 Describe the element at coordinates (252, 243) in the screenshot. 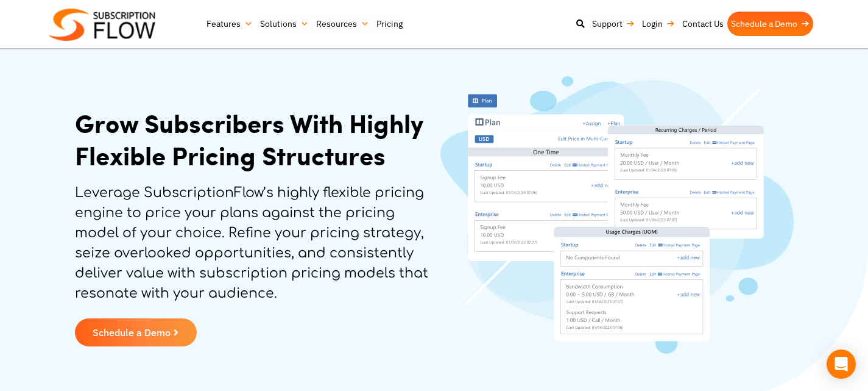

I see `p: Leverage SubscriptionFlow’s highly flexible pricing engine to price your plans against the pricin...` at that location.